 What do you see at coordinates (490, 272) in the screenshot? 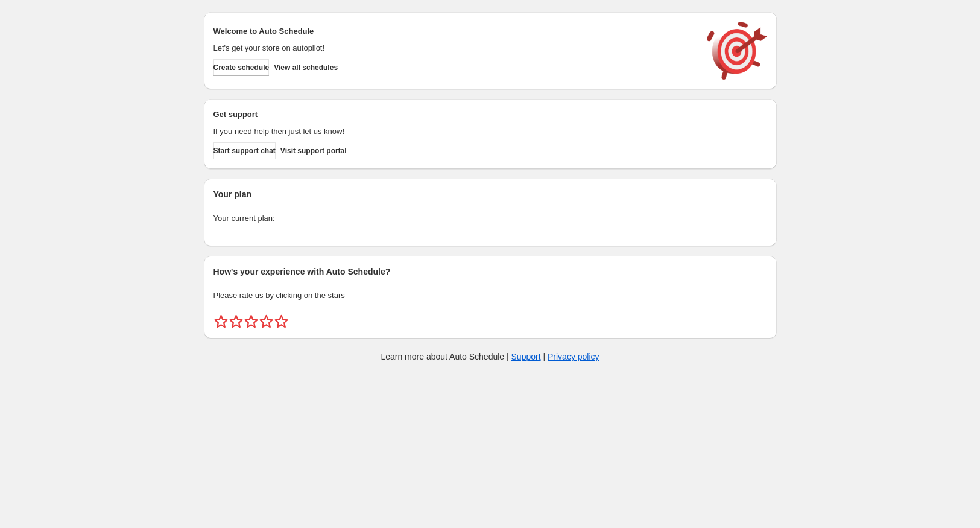
I see `h2: How's your experience with Auto Schedule?` at bounding box center [490, 272].